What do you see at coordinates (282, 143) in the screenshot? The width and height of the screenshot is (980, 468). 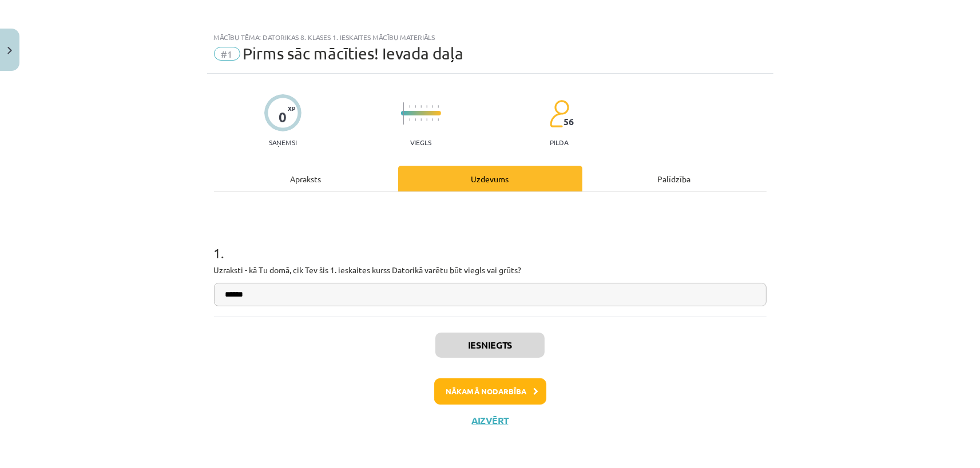 I see `p: Saņemsi` at bounding box center [282, 143].